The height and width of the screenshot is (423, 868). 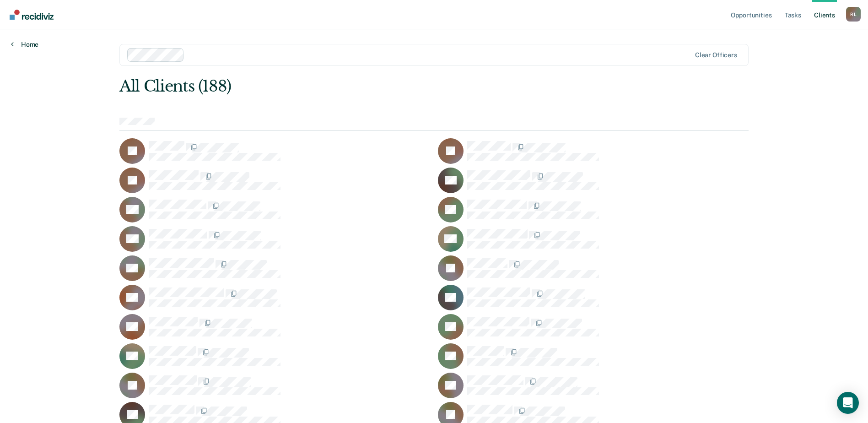 What do you see at coordinates (848, 403) in the screenshot?
I see `div: Open Intercom Messenger` at bounding box center [848, 403].